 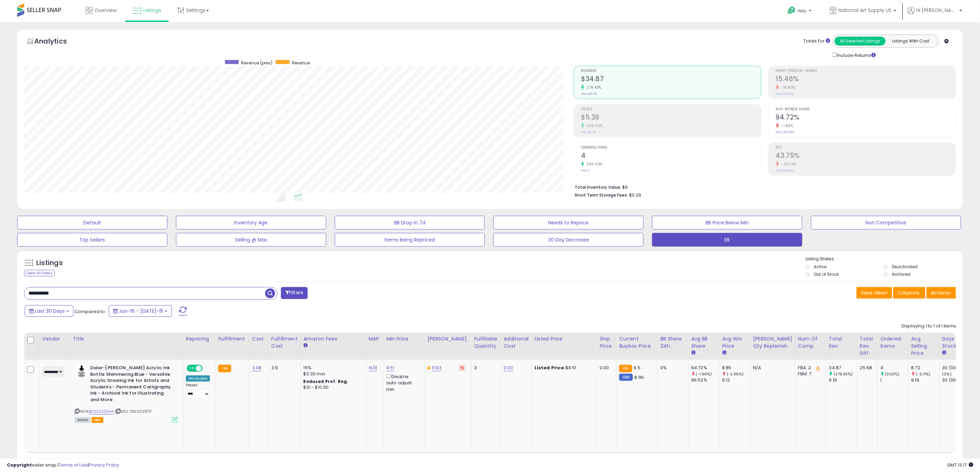 I want to click on span: Last 30 Days, so click(x=50, y=311).